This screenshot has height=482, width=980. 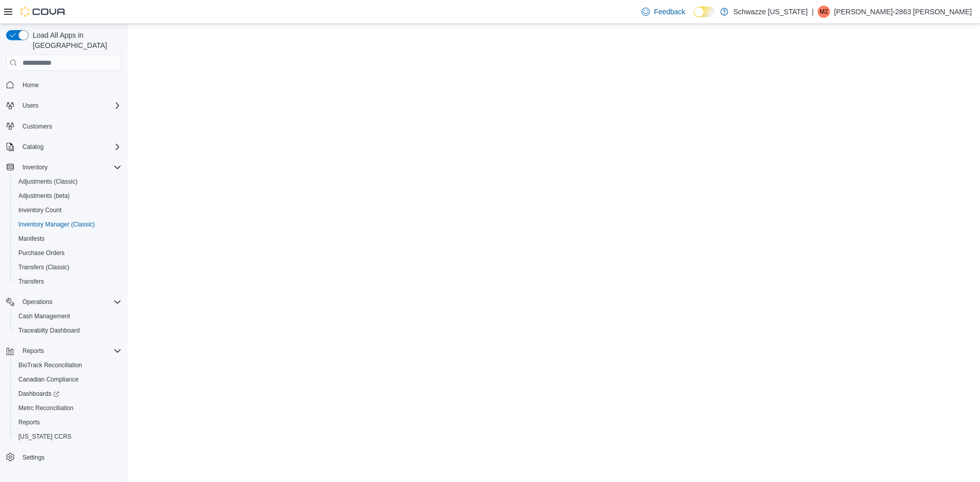 What do you see at coordinates (670, 12) in the screenshot?
I see `span: Feedback` at bounding box center [670, 12].